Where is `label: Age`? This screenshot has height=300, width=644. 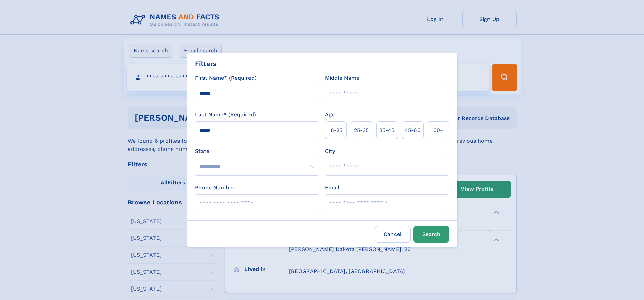
label: Age is located at coordinates (330, 114).